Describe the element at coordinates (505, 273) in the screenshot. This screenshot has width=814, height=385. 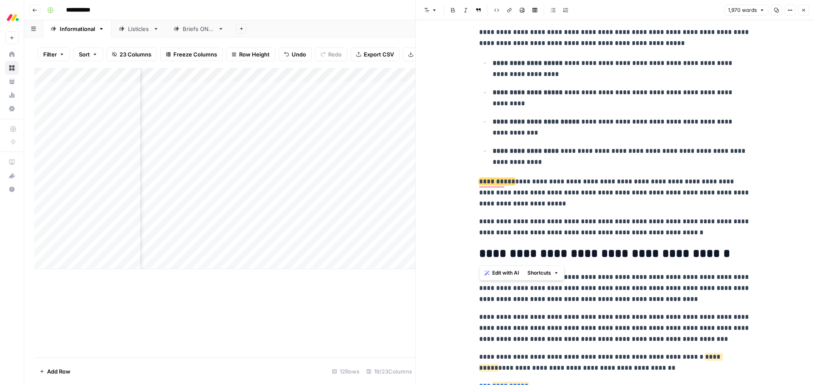
I see `span: Edit with AI` at that location.